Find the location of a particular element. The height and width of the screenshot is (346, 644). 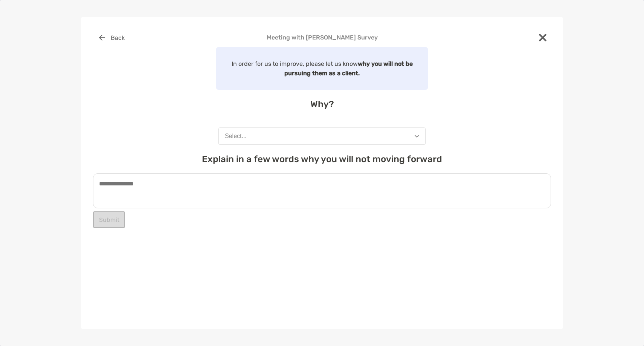

h4: Explain in a few words why you will not moving forward is located at coordinates (322, 159).